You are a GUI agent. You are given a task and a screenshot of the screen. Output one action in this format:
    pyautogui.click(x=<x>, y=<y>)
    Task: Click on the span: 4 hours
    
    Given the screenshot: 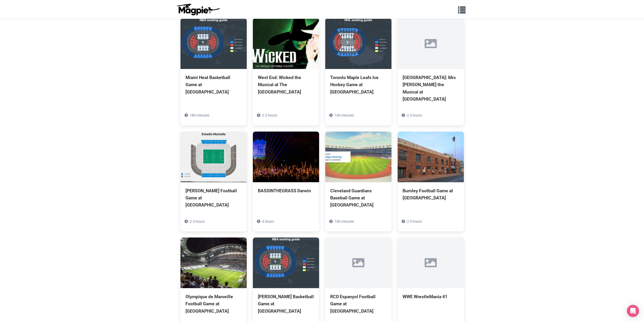 What is the action you would take?
    pyautogui.click(x=268, y=221)
    